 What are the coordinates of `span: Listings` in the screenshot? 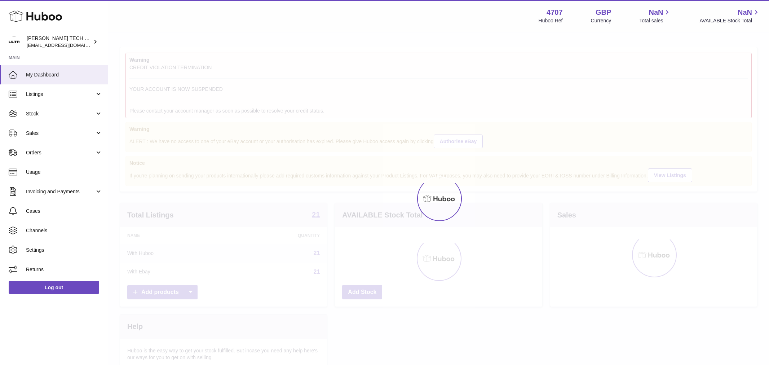 It's located at (60, 94).